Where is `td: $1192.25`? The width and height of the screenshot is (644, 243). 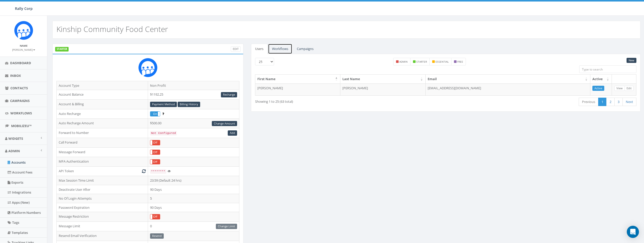
td: $1192.25 is located at coordinates (193, 95).